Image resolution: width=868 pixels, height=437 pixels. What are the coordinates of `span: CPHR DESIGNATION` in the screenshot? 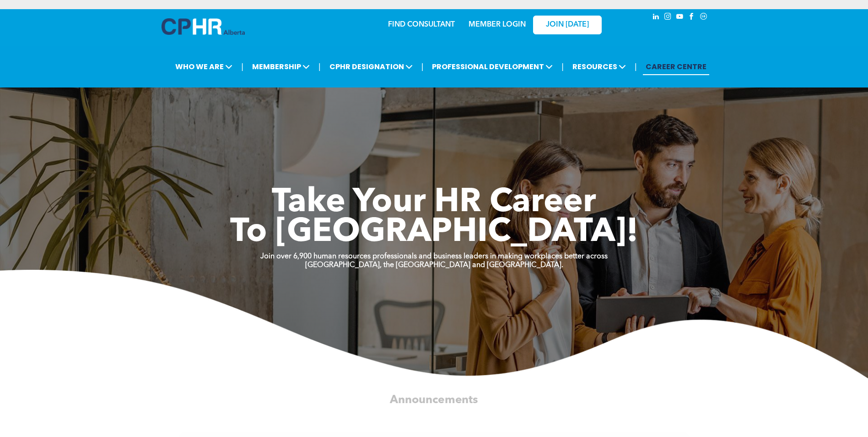 It's located at (371, 66).